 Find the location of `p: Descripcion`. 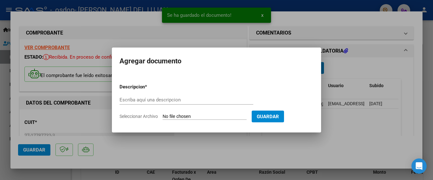

p: Descripcion is located at coordinates (149, 87).